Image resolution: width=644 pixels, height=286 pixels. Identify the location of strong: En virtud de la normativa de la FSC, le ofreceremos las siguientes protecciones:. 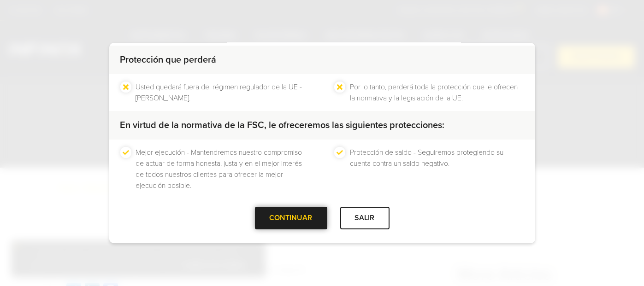
(282, 125).